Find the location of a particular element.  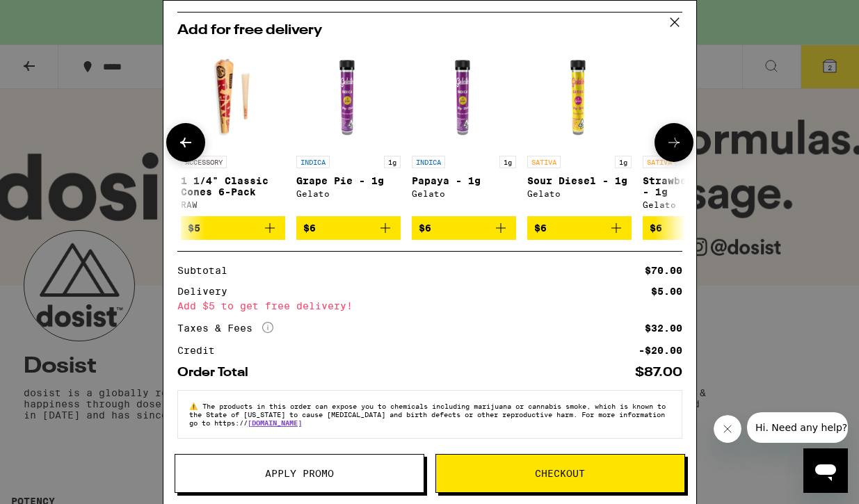

div: $87.00 is located at coordinates (659, 373).